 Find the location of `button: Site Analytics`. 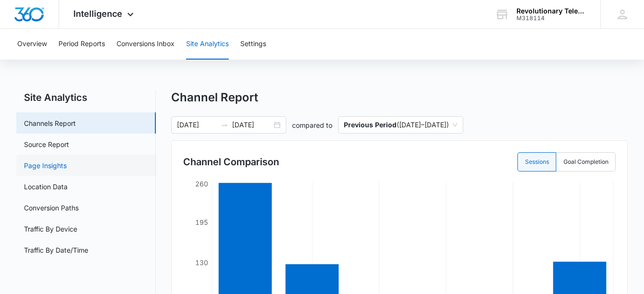

button: Site Analytics is located at coordinates (207, 44).